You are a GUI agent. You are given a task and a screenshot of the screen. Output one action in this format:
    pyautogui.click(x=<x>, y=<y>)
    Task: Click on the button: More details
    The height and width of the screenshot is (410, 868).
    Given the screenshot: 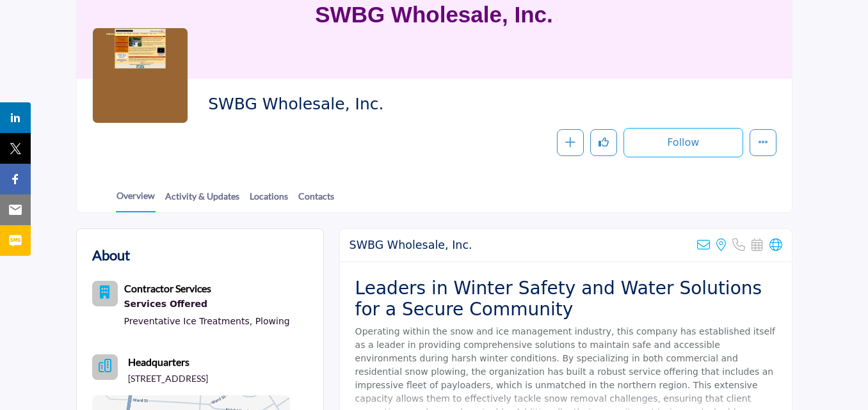 What is the action you would take?
    pyautogui.click(x=763, y=143)
    